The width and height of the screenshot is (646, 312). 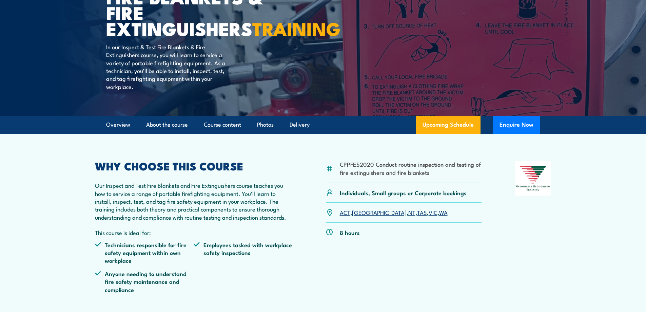 What do you see at coordinates (168, 66) in the screenshot?
I see `p: In our Inspect & Test Fire Blankets & Fire Extinguishers course, you will learn to service a vari...` at bounding box center [168, 66].